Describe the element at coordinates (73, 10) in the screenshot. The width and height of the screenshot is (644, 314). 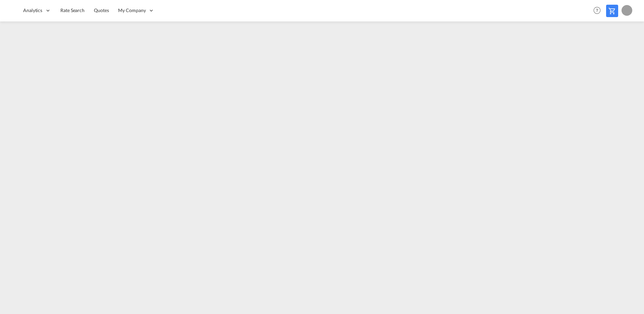
I see `span: Rate Search` at that location.